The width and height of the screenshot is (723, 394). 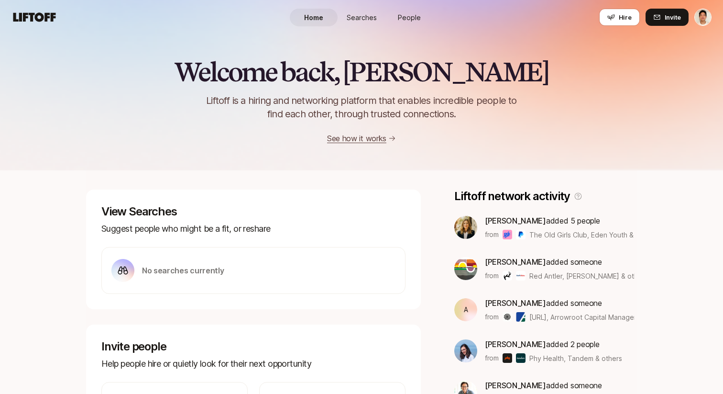 I want to click on p: View Searches, so click(x=253, y=211).